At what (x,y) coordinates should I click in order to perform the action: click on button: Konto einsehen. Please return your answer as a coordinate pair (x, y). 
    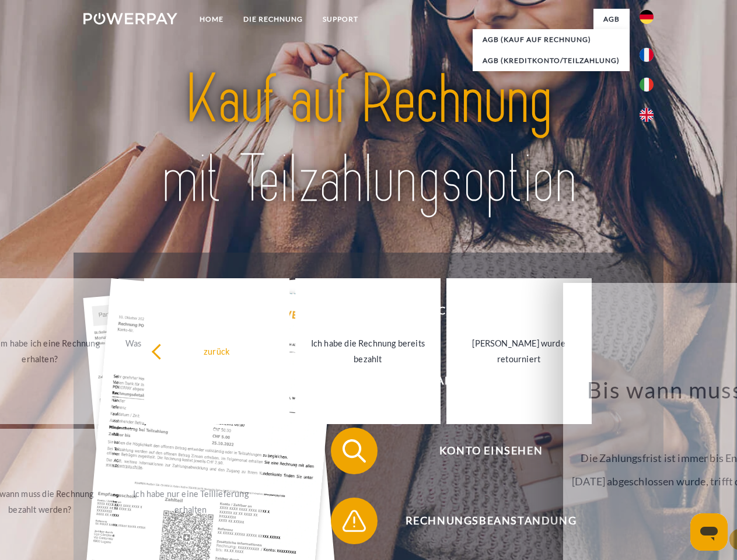
    Looking at the image, I should click on (482, 451).